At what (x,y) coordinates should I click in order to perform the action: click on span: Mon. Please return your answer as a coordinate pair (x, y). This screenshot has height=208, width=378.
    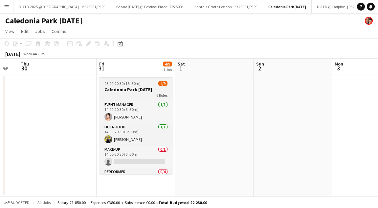
    Looking at the image, I should click on (339, 64).